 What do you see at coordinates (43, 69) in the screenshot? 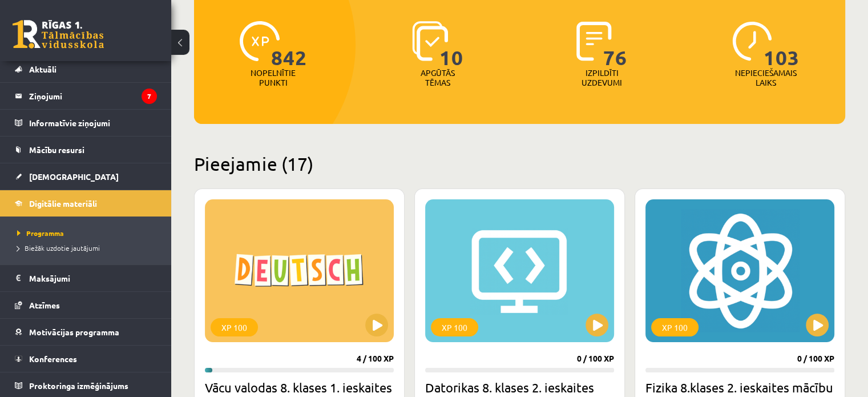
I see `span: Aktuāli` at bounding box center [43, 69].